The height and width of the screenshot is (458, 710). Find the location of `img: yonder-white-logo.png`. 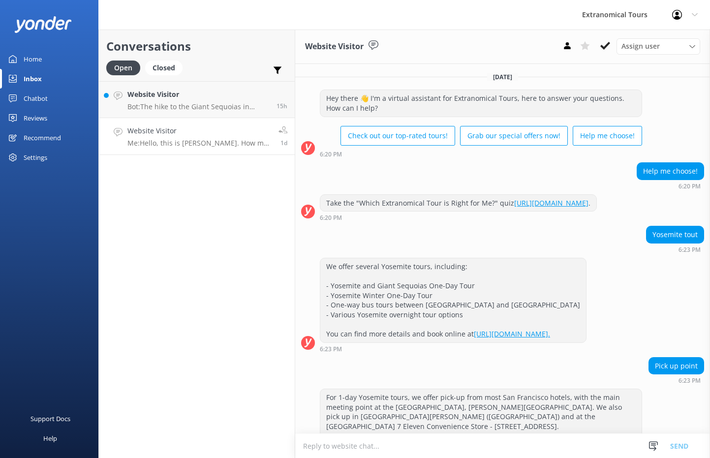

img: yonder-white-logo.png is located at coordinates (43, 24).